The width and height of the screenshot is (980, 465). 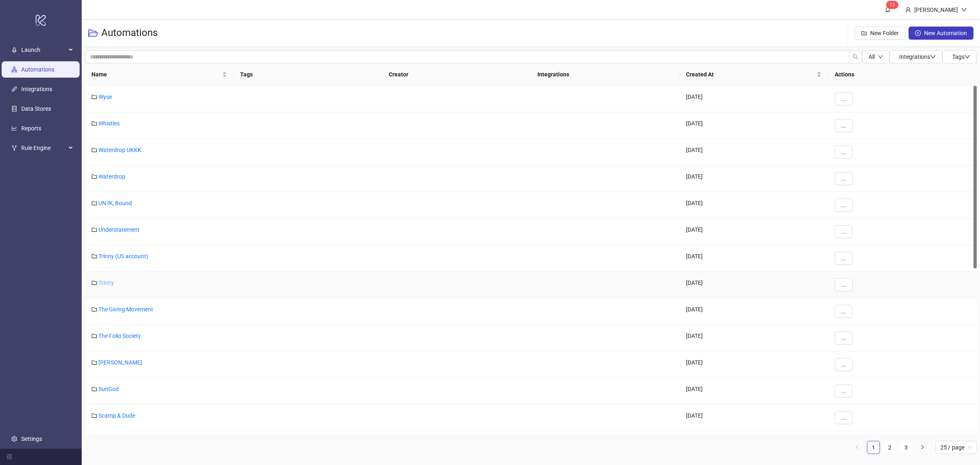 What do you see at coordinates (922, 447) in the screenshot?
I see `span: right` at bounding box center [922, 447].